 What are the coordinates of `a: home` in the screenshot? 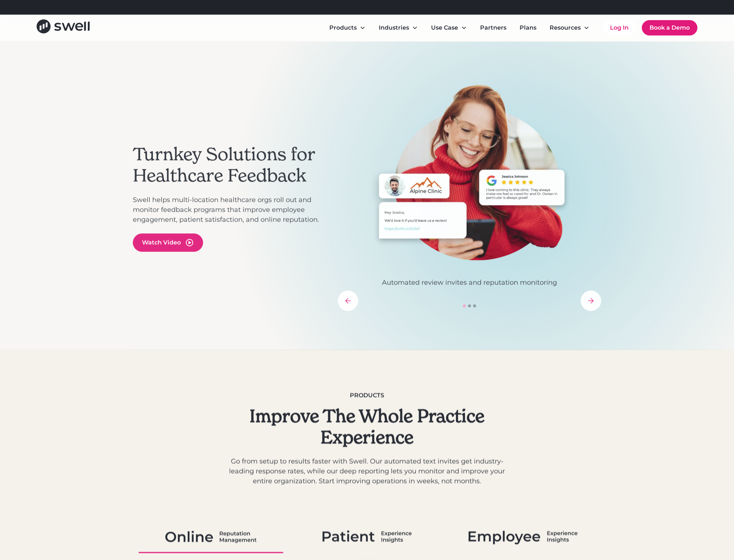 It's located at (63, 27).